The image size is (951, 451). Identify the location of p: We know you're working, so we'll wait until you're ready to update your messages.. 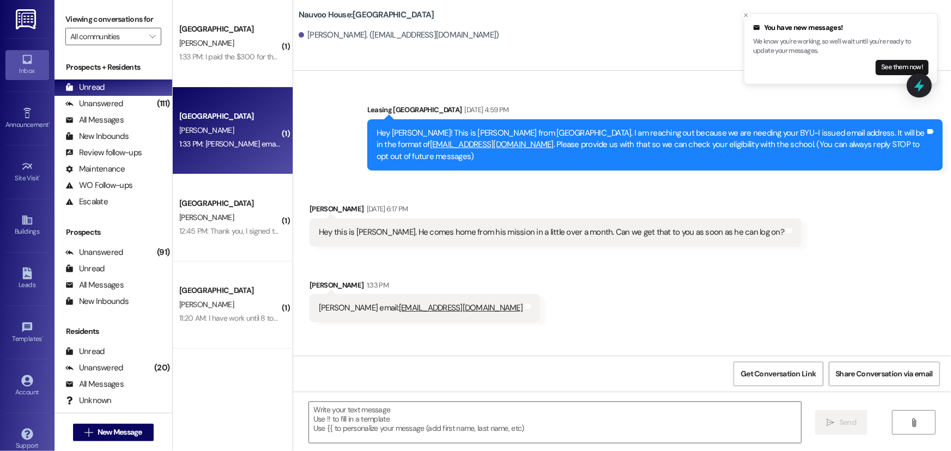
(841, 46).